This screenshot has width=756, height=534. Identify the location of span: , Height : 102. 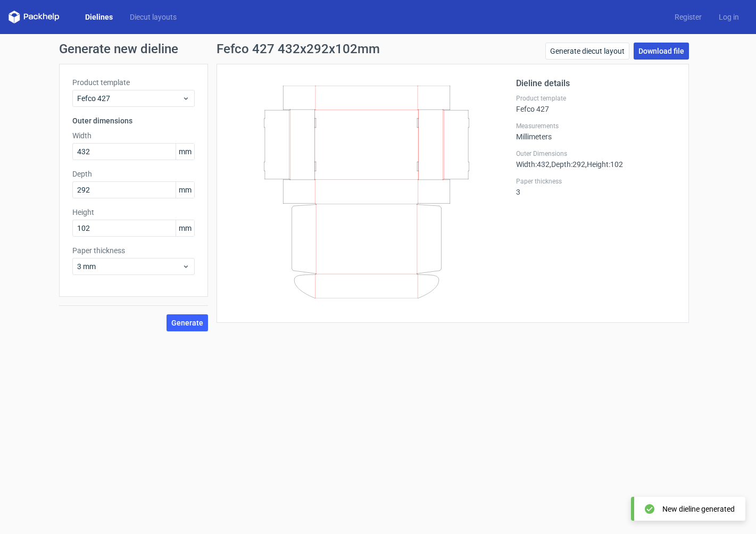
(604, 164).